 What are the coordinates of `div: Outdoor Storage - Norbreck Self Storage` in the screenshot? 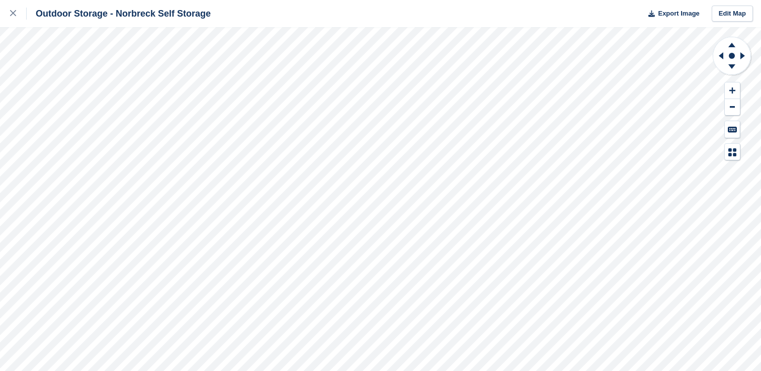 It's located at (119, 14).